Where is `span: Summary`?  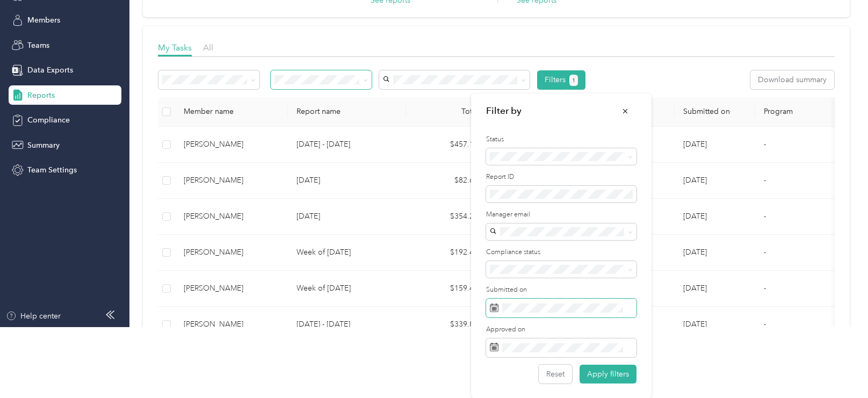
span: Summary is located at coordinates (43, 145).